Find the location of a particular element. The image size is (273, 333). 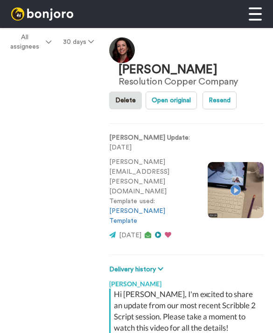

button: Delivery history is located at coordinates (138, 270).